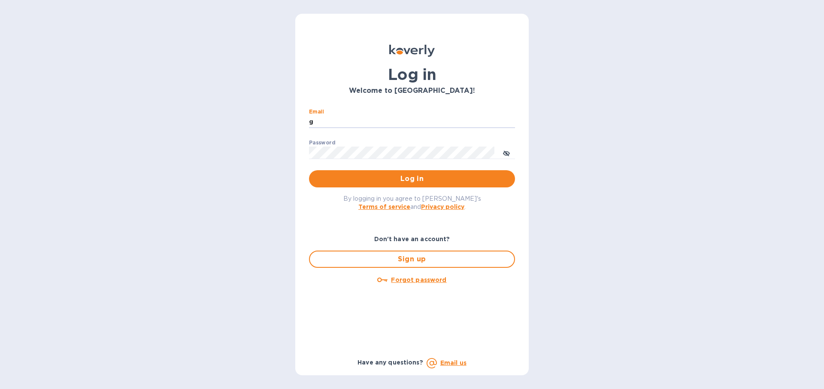  I want to click on button: Sign up, so click(412, 259).